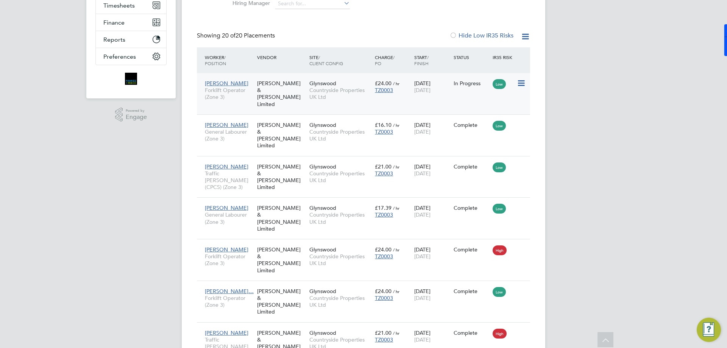 This screenshot has width=727, height=348. I want to click on button: Engage Resource Center, so click(709, 330).